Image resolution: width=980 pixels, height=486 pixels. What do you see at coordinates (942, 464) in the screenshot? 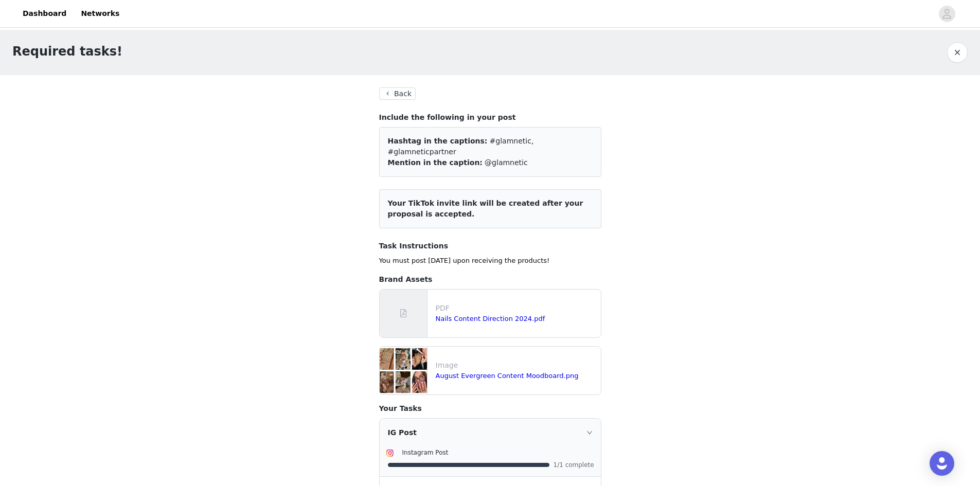
I see `div: Open Intercom Messenger` at bounding box center [942, 464].